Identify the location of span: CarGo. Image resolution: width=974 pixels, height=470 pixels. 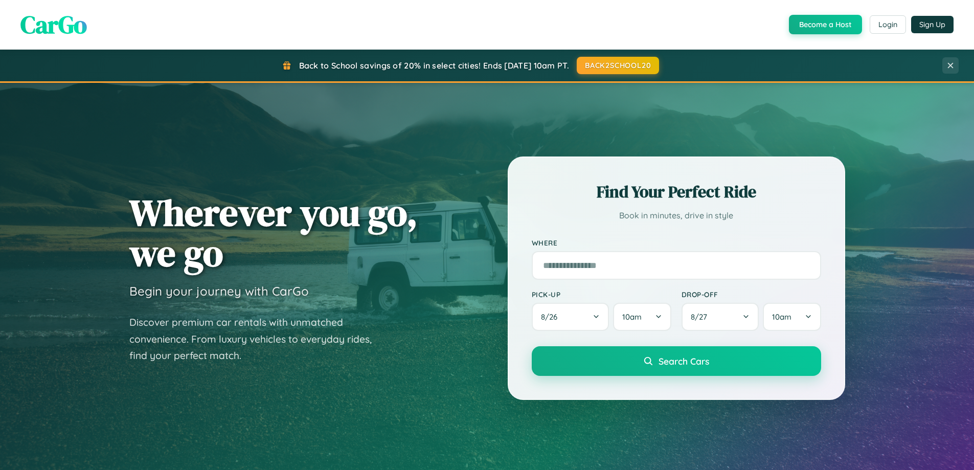
(54, 25).